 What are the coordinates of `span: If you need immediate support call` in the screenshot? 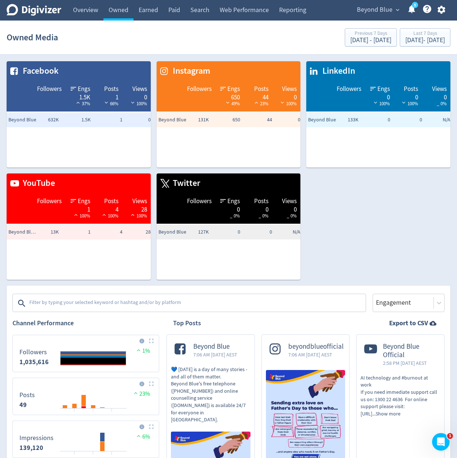 It's located at (399, 392).